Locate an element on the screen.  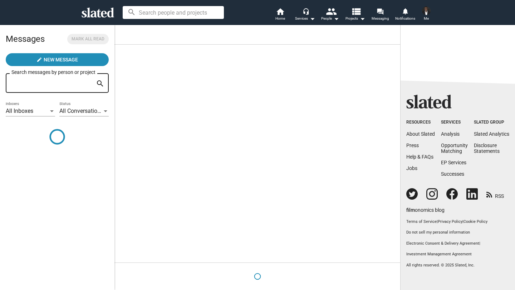
mat-icon: notifications is located at coordinates (405, 11).